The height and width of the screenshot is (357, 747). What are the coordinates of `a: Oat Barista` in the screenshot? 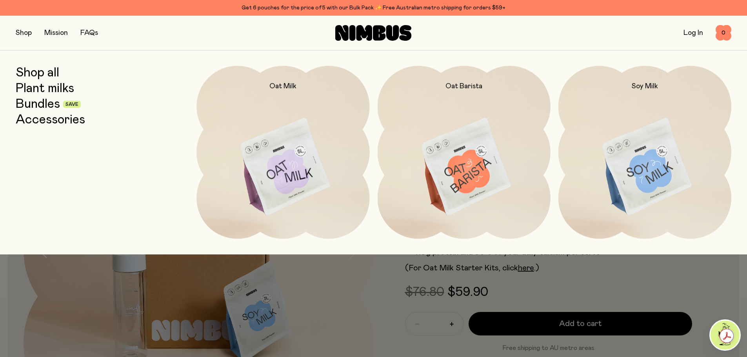 It's located at (464, 152).